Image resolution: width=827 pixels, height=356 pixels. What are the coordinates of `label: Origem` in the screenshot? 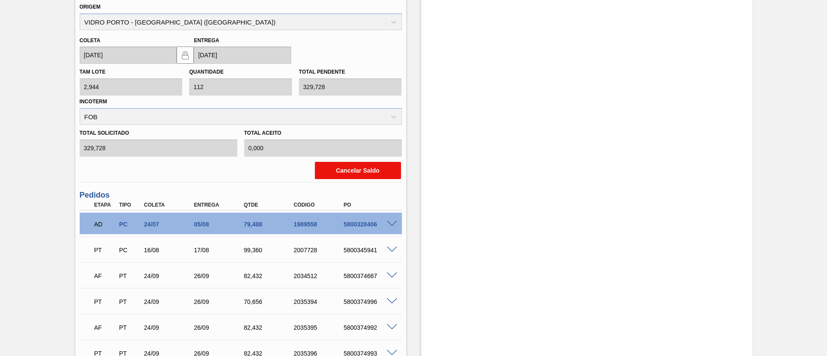 It's located at (90, 7).